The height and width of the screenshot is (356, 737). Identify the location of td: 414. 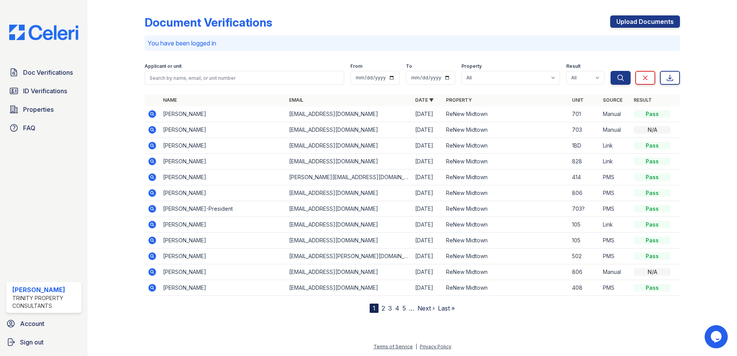
(584, 177).